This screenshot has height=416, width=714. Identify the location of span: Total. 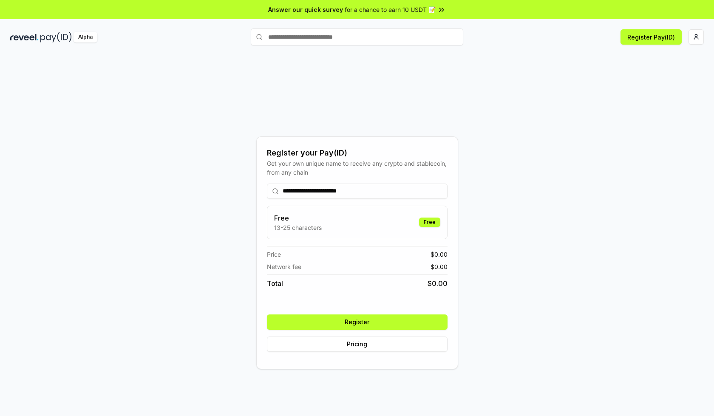
(275, 283).